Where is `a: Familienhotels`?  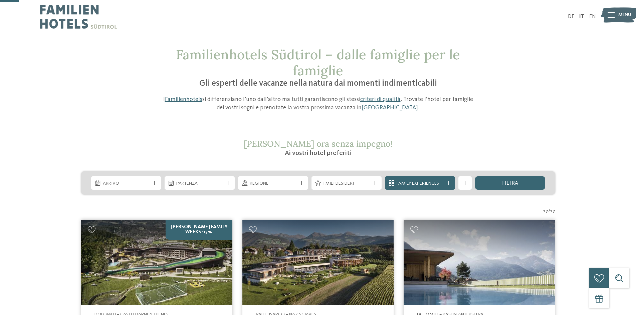 a: Familienhotels is located at coordinates (184, 99).